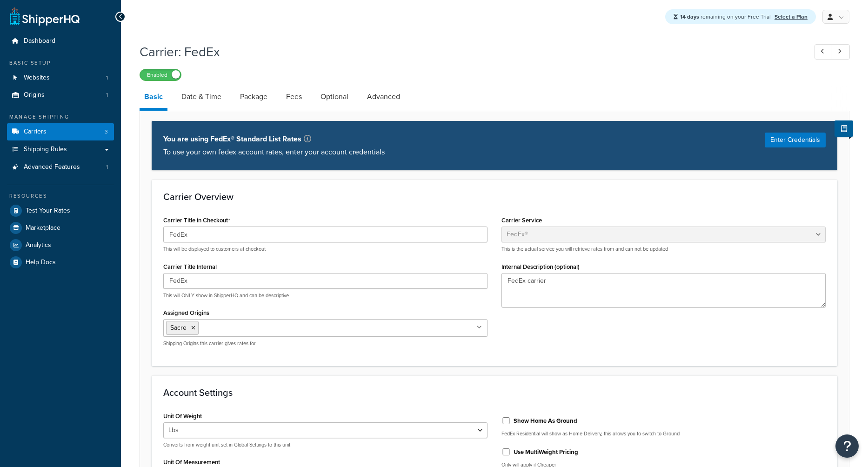  Describe the element at coordinates (43, 228) in the screenshot. I see `span: Marketplace` at that location.